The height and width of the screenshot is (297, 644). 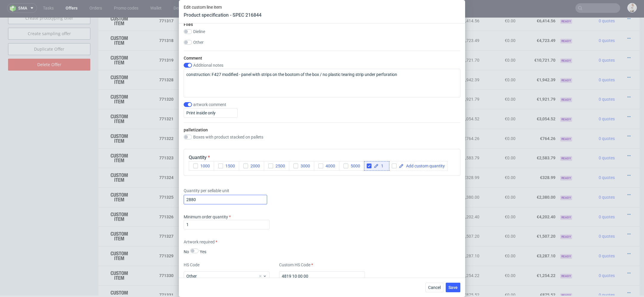 I want to click on strong: 771325, so click(x=167, y=180).